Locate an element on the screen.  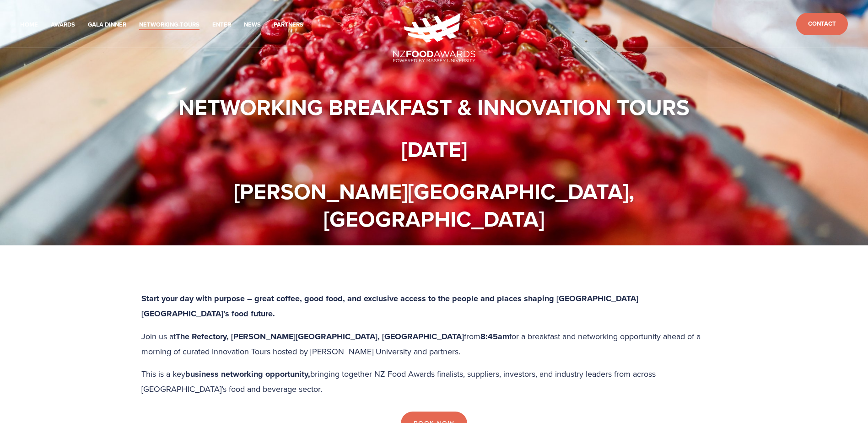
strong: Networking Breakfast & Innovation Tours is located at coordinates (434, 107).